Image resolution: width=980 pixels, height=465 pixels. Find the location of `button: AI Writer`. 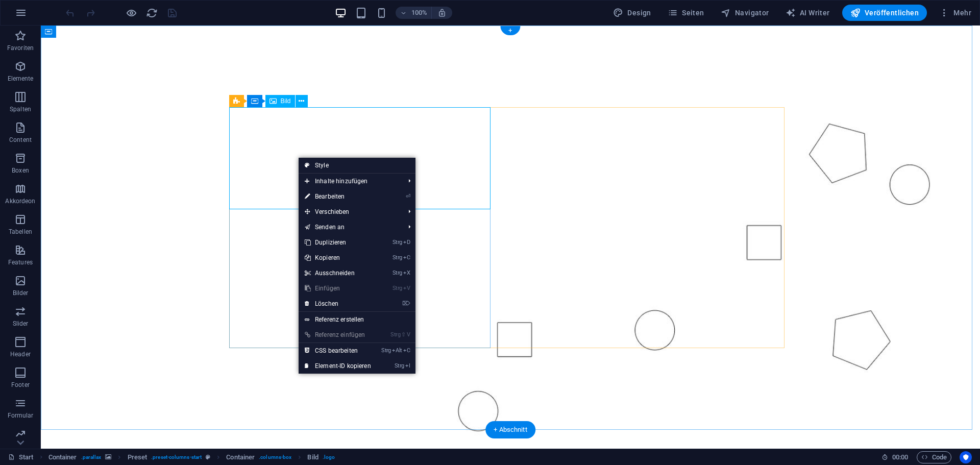

button: AI Writer is located at coordinates (808, 13).